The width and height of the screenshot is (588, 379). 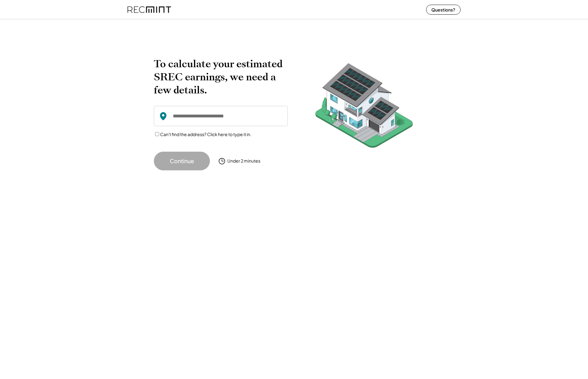 What do you see at coordinates (443, 10) in the screenshot?
I see `button: Questions?` at bounding box center [443, 10].